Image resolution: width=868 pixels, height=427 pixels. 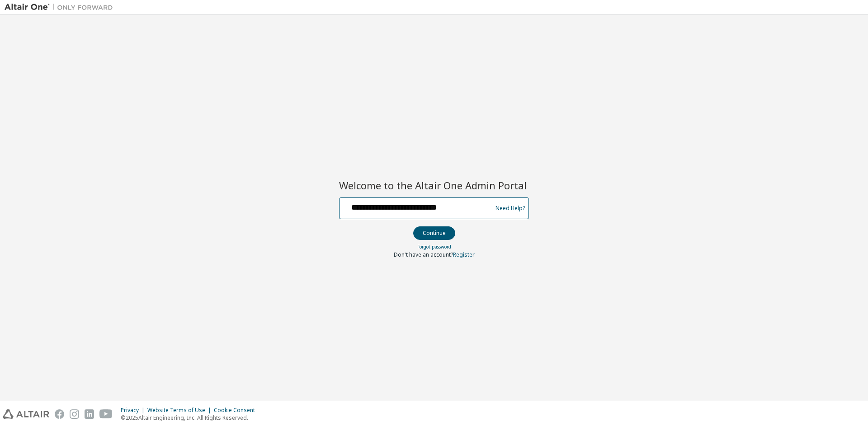 I want to click on div: Website Terms of Use, so click(x=180, y=410).